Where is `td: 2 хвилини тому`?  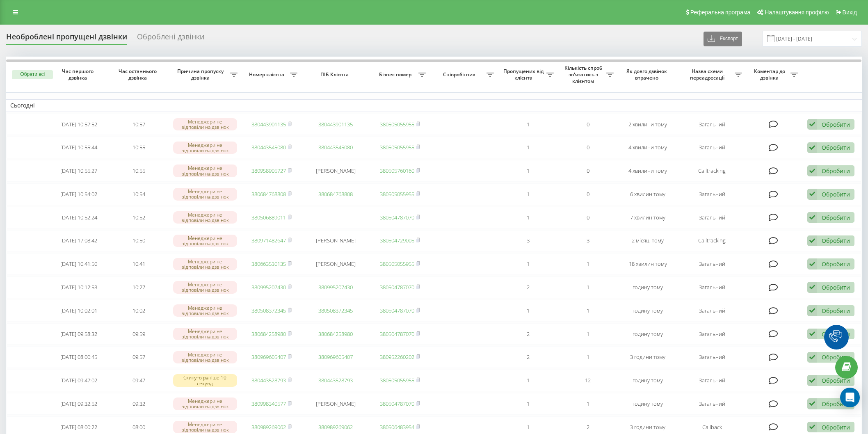
td: 2 хвилини тому is located at coordinates (648, 124).